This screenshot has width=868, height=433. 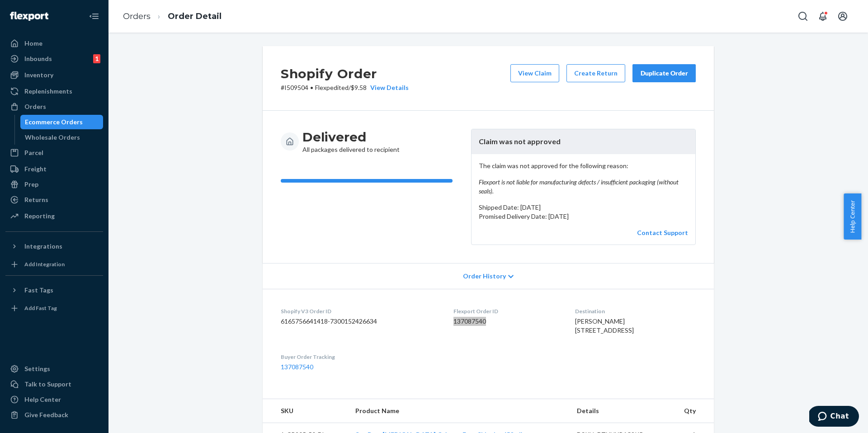 I want to click on span: Help Center, so click(x=852, y=217).